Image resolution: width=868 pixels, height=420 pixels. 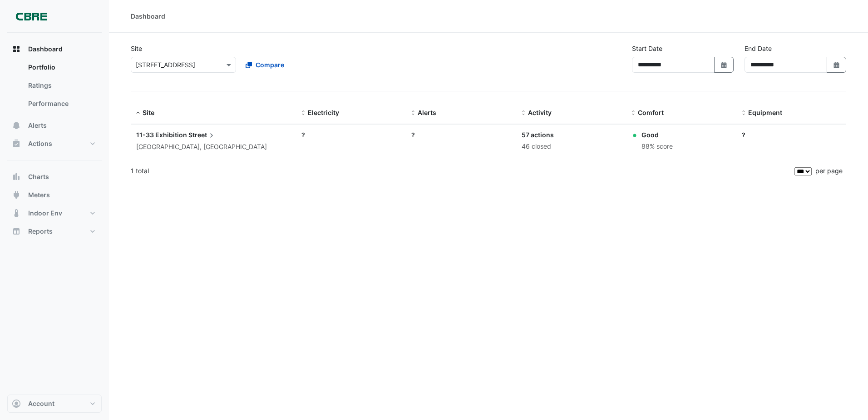 What do you see at coordinates (17, 49) in the screenshot?
I see `app-icon: Dashboard` at bounding box center [17, 49].